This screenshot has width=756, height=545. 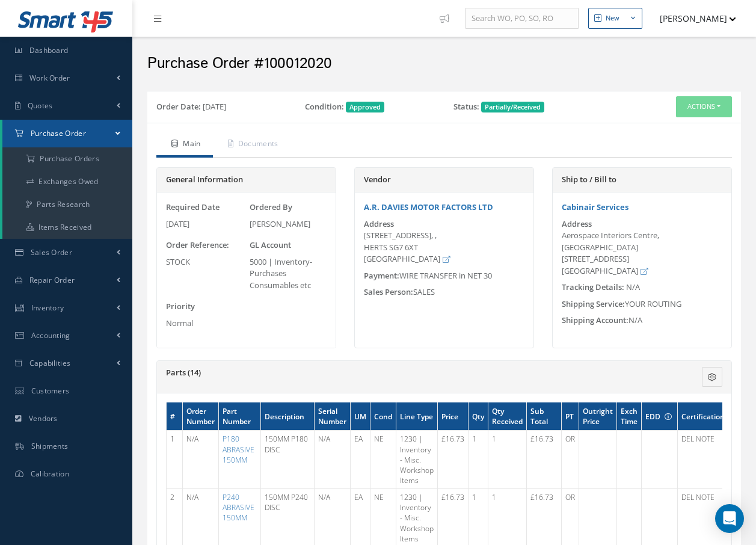 What do you see at coordinates (332, 416) in the screenshot?
I see `th: Serial Number` at bounding box center [332, 416].